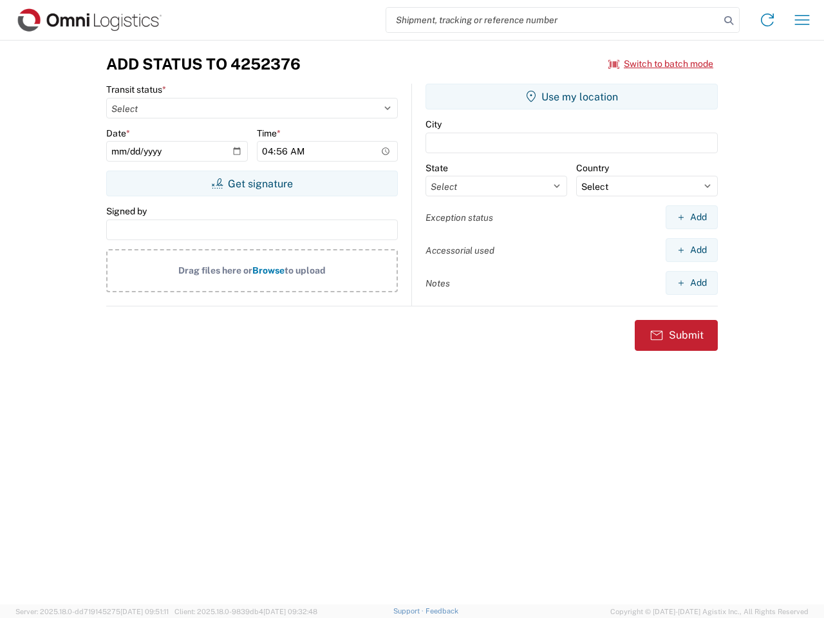  Describe the element at coordinates (434, 124) in the screenshot. I see `label: City` at that location.